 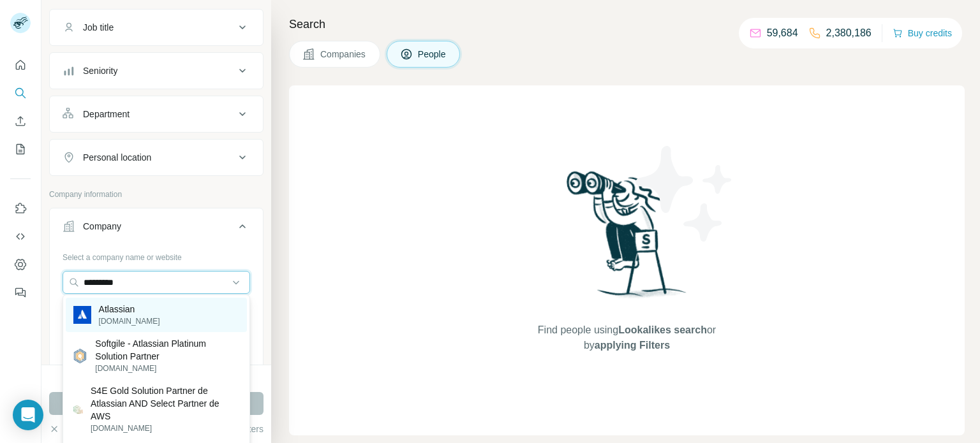 What do you see at coordinates (129, 309) in the screenshot?
I see `p: Atlassian` at bounding box center [129, 309].